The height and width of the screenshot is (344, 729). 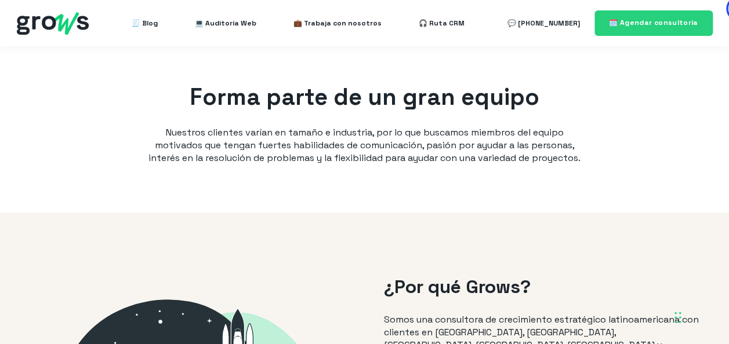 I want to click on a: 🧾 Blog, so click(x=144, y=23).